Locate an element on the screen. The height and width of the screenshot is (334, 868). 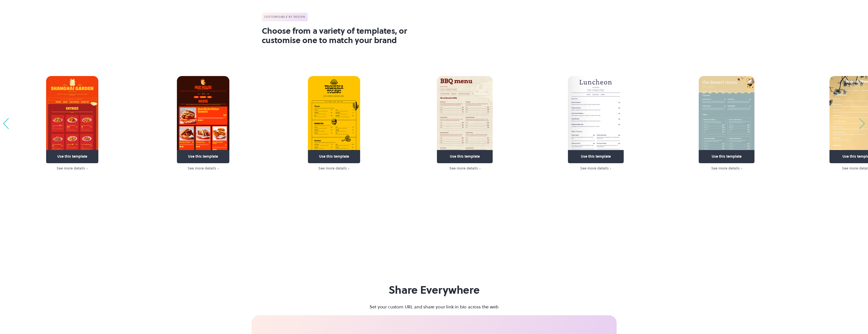
div: Next slide is located at coordinates (862, 123).